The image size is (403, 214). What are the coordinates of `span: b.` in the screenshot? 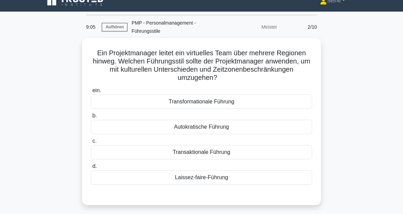 It's located at (94, 115).